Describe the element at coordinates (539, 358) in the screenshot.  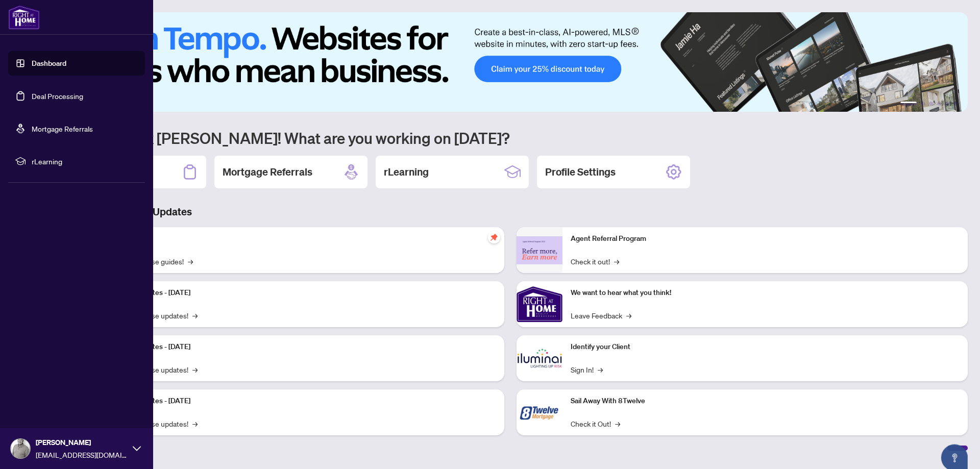
I see `img: Identify your Client` at that location.